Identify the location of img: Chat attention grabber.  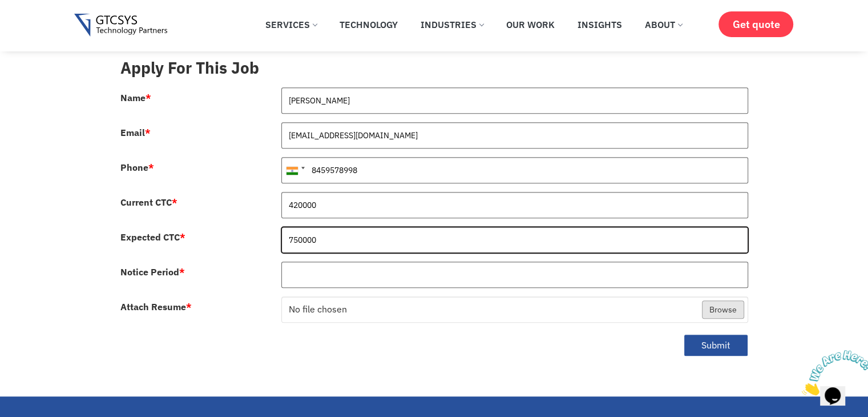
(40, 27).